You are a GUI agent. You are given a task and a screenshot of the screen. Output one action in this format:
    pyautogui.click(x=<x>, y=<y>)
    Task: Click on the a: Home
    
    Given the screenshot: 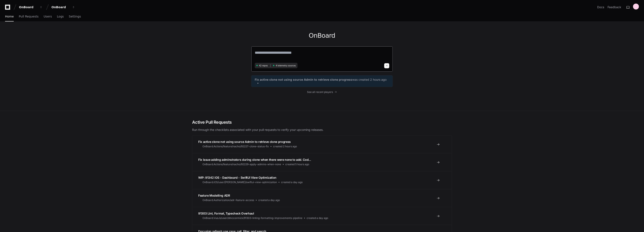 What is the action you would take?
    pyautogui.click(x=9, y=17)
    